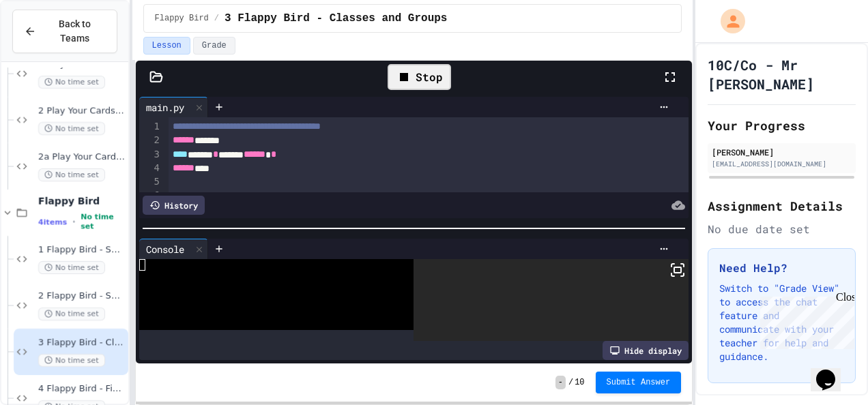 Image resolution: width=868 pixels, height=405 pixels. What do you see at coordinates (65, 32) in the screenshot?
I see `button: Back to Teams` at bounding box center [65, 32].